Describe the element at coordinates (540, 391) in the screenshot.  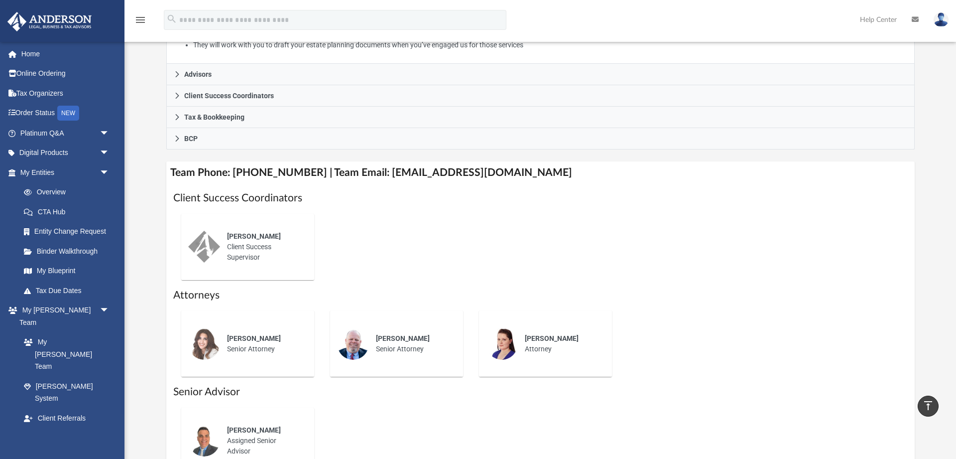
I see `h1: Senior Advisor` at that location.